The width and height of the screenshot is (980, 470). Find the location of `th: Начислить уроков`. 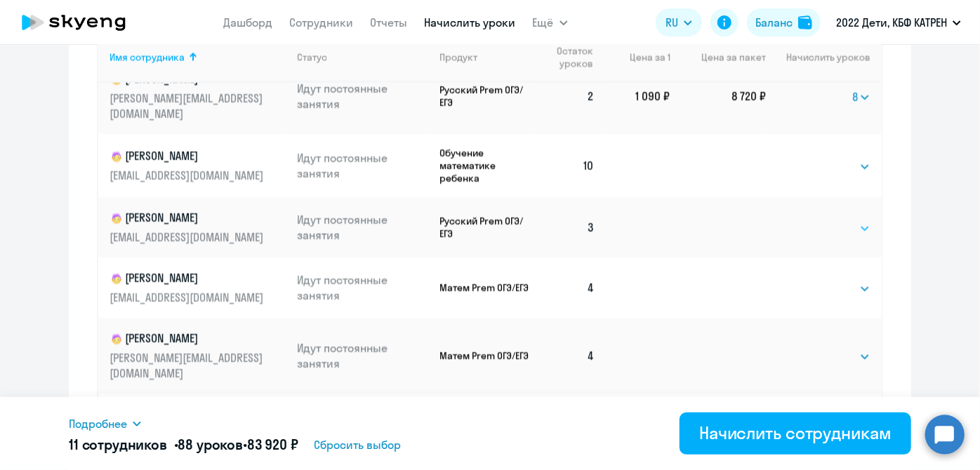

th: Начислить уроков is located at coordinates (823, 58).